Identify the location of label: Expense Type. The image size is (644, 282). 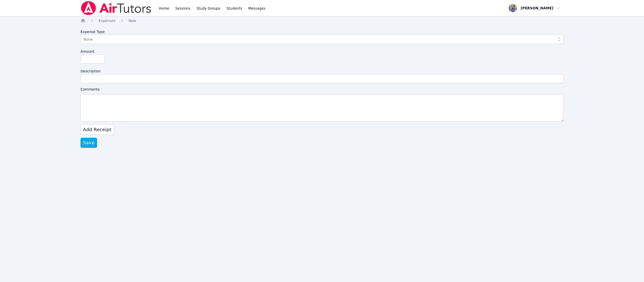
(322, 31).